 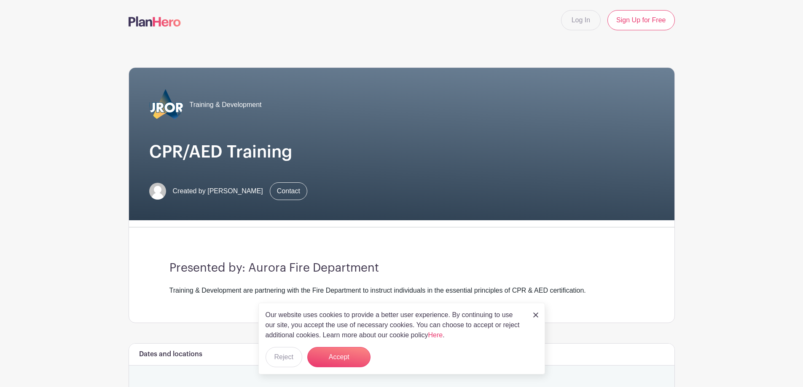 I want to click on div: Training & Development are partnering with the Fire Department to instruct individuals in the ess..., so click(x=402, y=291).